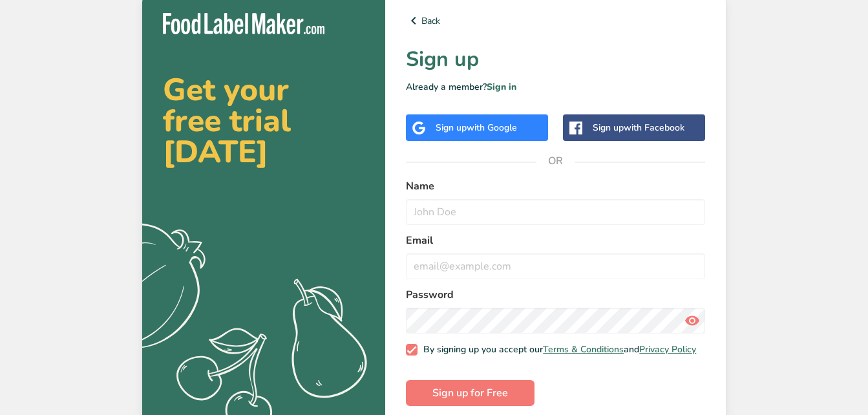 The height and width of the screenshot is (415, 868). I want to click on button: Sign up for Free, so click(470, 393).